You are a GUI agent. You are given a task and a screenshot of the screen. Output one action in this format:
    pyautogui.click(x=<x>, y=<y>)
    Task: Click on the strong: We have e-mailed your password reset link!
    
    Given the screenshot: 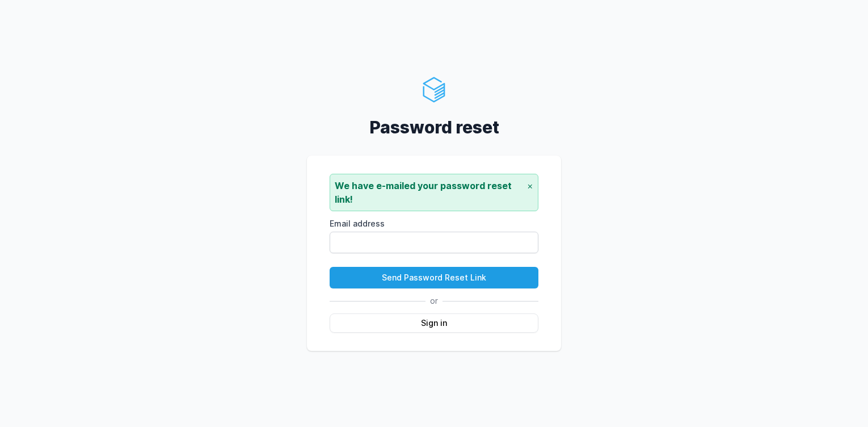 What is the action you would take?
    pyautogui.click(x=424, y=192)
    